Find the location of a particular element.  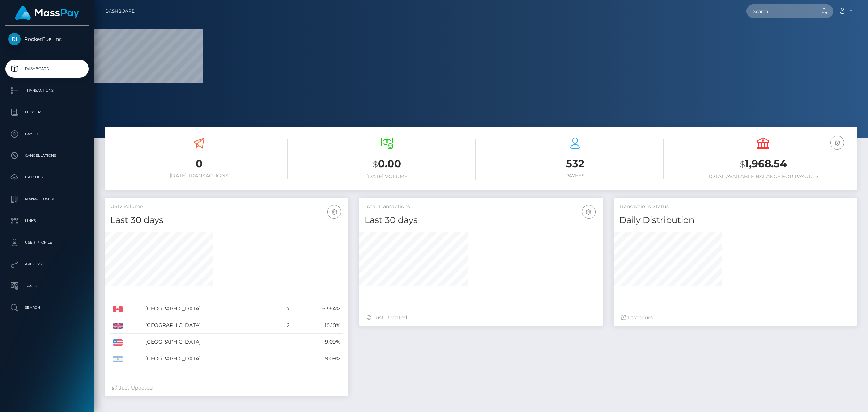

p: Ledger is located at coordinates (47, 112).